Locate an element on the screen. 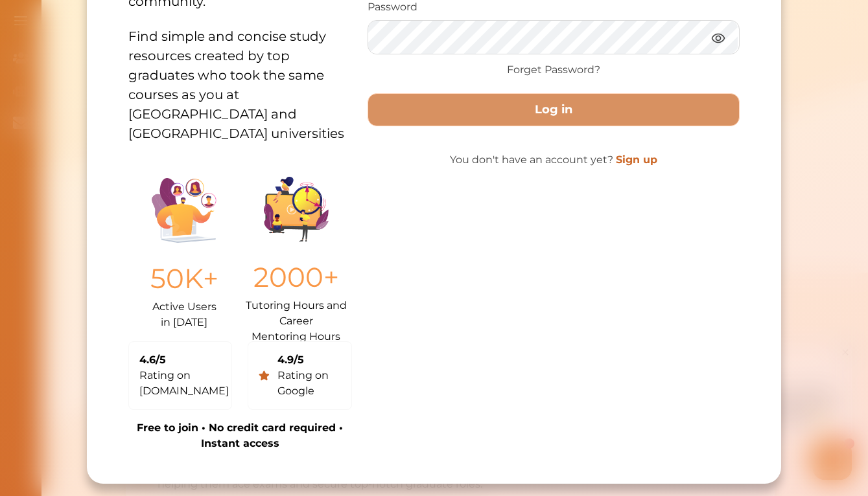 Image resolution: width=868 pixels, height=496 pixels. img: eye.3286bcf0.webp is located at coordinates (718, 38).